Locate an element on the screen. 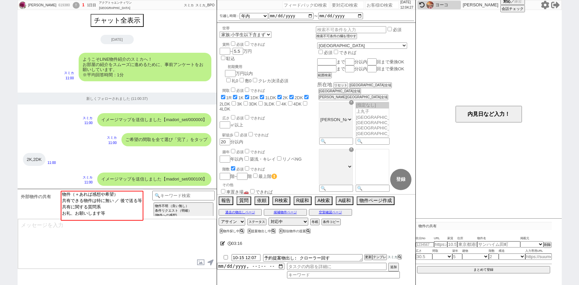 The image size is (579, 285). button: 報告 is located at coordinates (226, 201).